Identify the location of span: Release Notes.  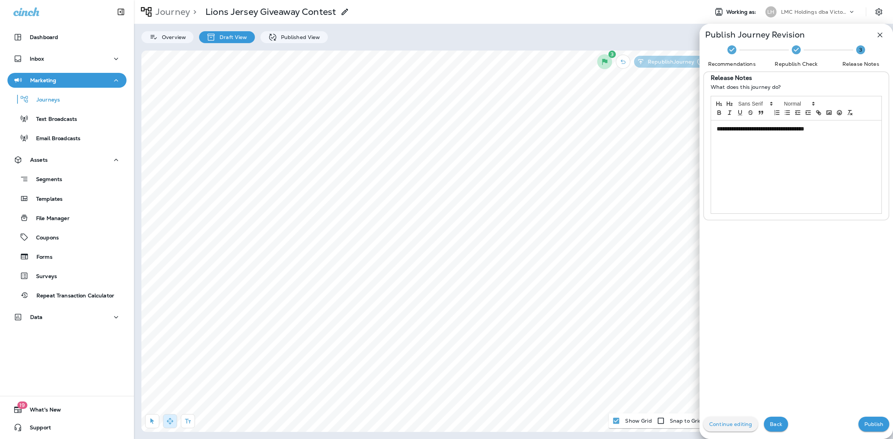
(860, 64).